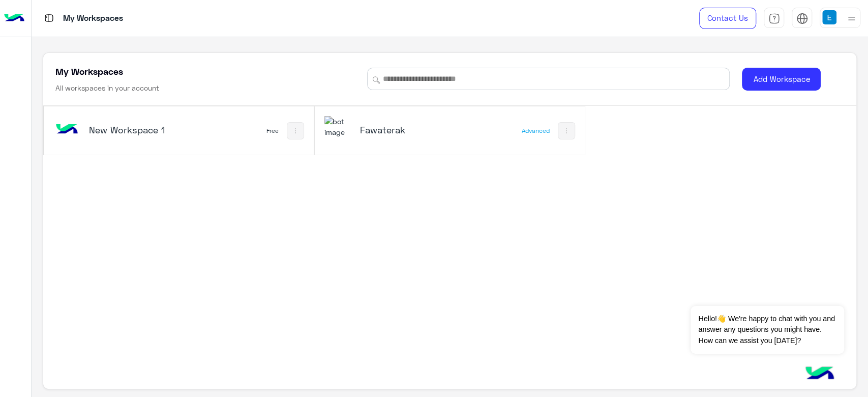  I want to click on h5: Fawaterak, so click(405, 130).